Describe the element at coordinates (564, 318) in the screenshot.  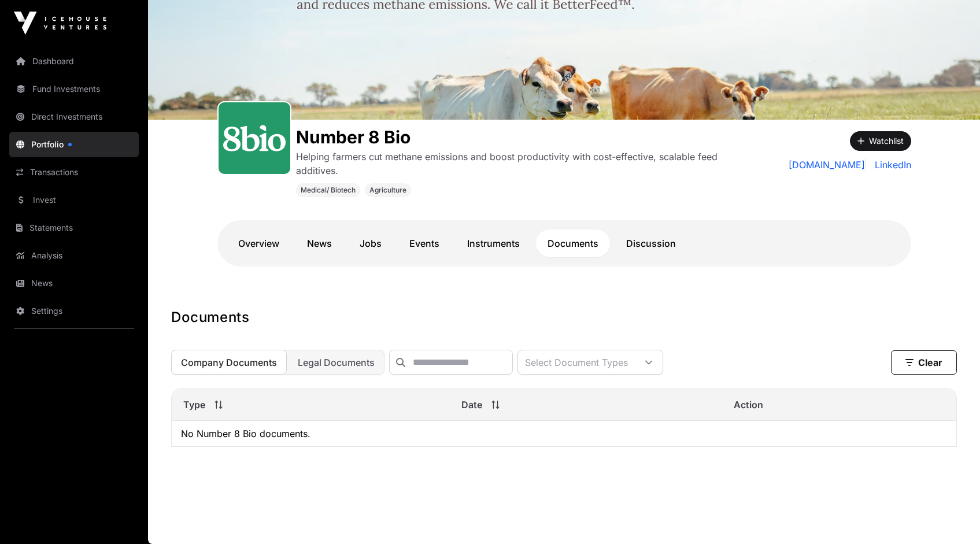
I see `h1: Documents` at that location.